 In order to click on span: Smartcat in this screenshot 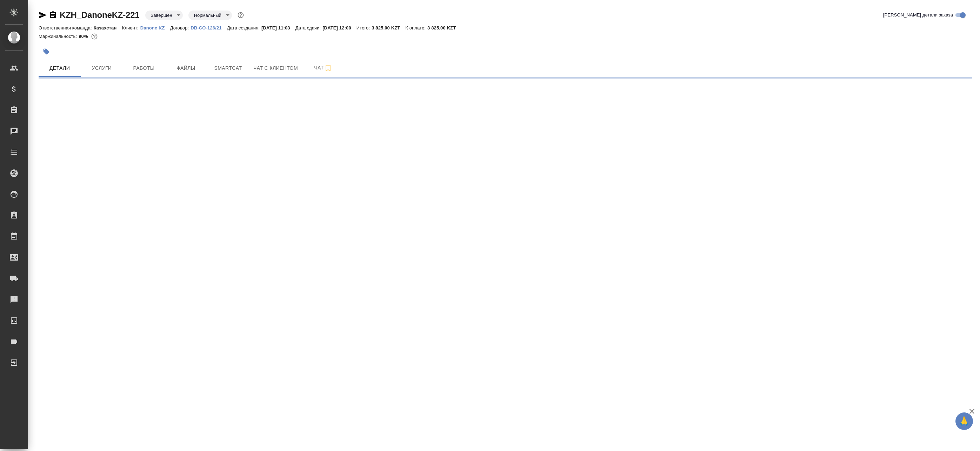, I will do `click(228, 68)`.